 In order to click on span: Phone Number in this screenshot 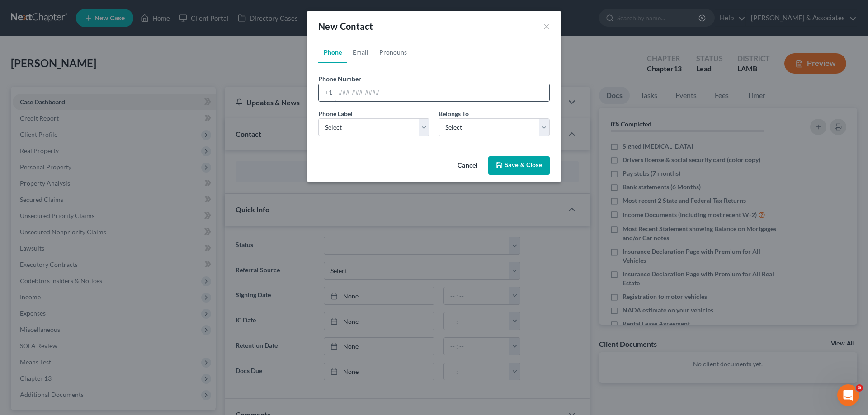, I will do `click(340, 78)`.